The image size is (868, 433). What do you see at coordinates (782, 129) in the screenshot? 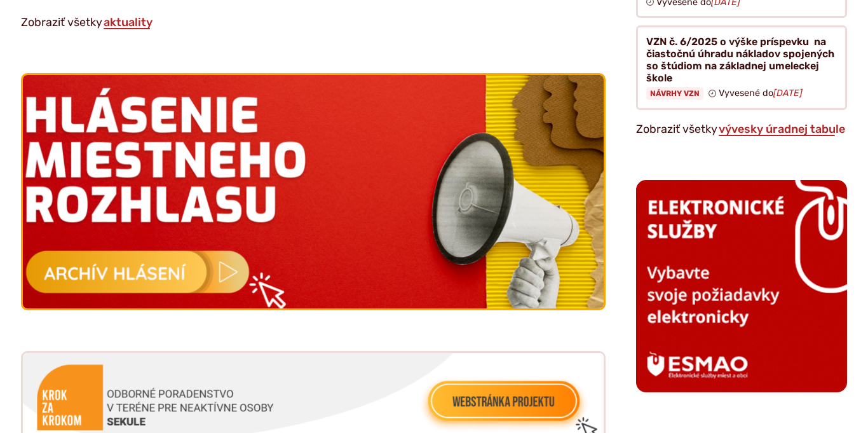
I see `a: Zobraziť celú úradnú tabuľu` at bounding box center [782, 129].